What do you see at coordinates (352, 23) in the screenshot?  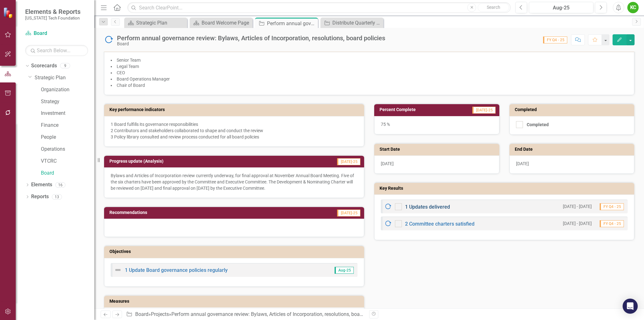 I see `a: Distribute Quarterly Board Newsletters` at bounding box center [352, 23].